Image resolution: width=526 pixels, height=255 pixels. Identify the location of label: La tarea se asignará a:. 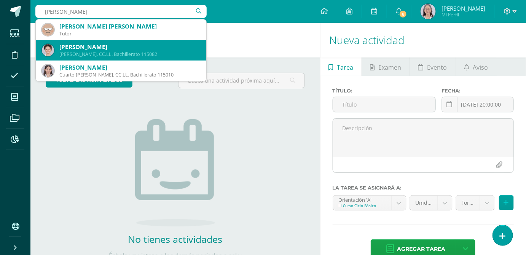
(423, 188).